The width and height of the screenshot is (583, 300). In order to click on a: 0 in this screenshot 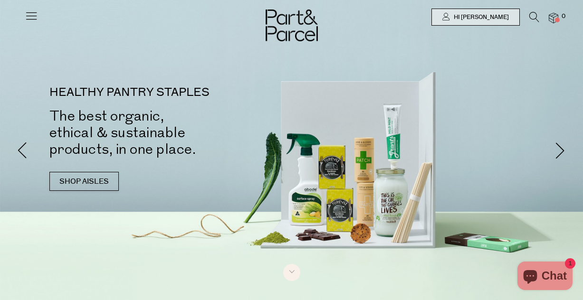, I will do `click(553, 18)`.